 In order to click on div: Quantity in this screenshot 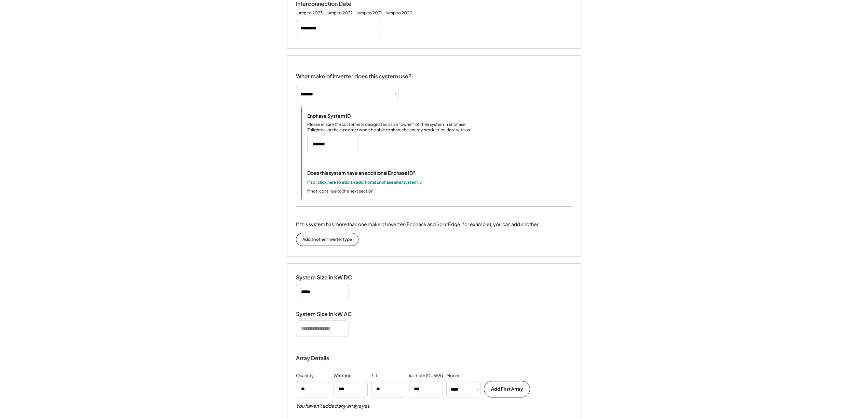, I will do `click(305, 376)`.